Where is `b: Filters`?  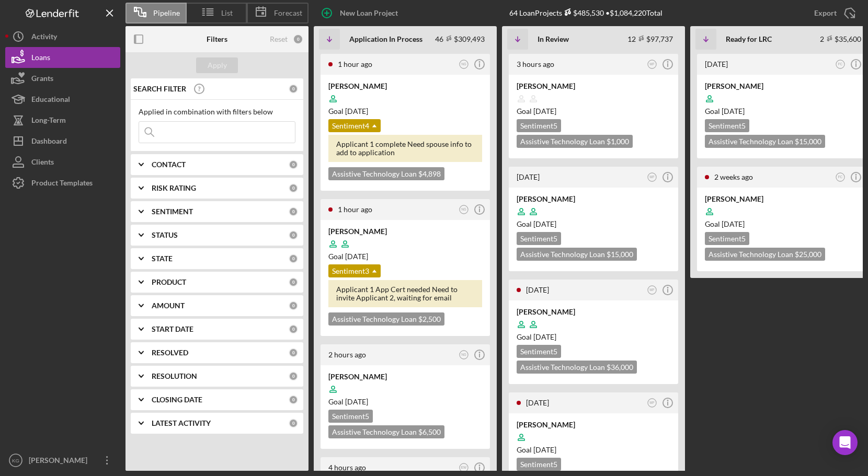 b: Filters is located at coordinates (217, 40).